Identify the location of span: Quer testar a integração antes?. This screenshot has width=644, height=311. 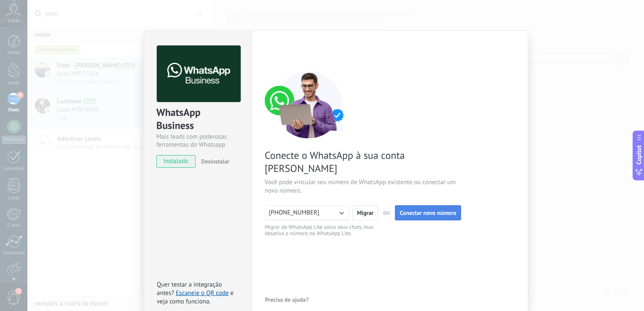
(189, 289).